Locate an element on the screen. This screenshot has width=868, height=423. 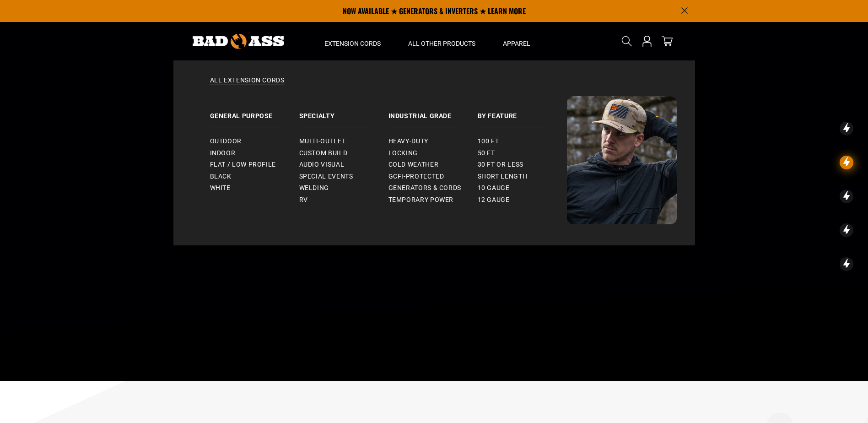
a: 50 ft is located at coordinates (522, 153).